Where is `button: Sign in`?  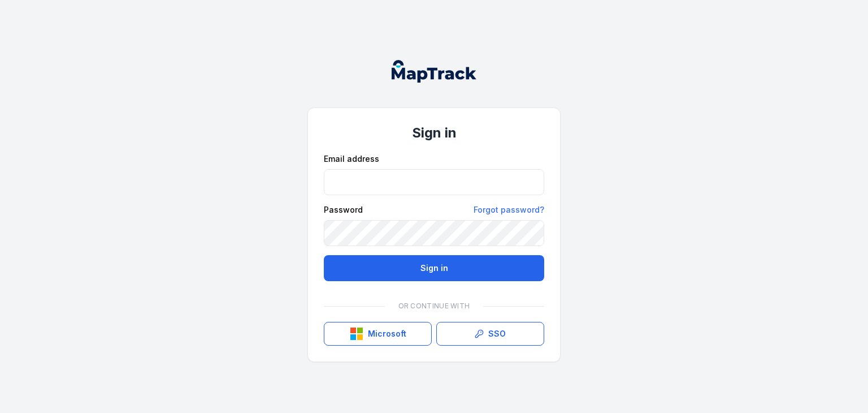
button: Sign in is located at coordinates (434, 268).